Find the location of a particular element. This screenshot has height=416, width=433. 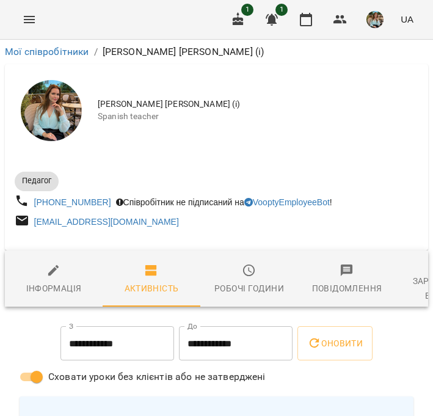

div: Інформація is located at coordinates (54, 288).